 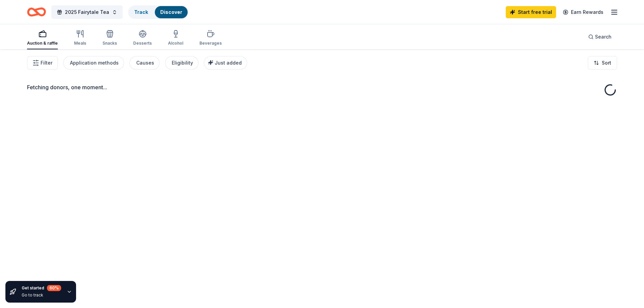 I want to click on a: Earn Rewards, so click(x=583, y=12).